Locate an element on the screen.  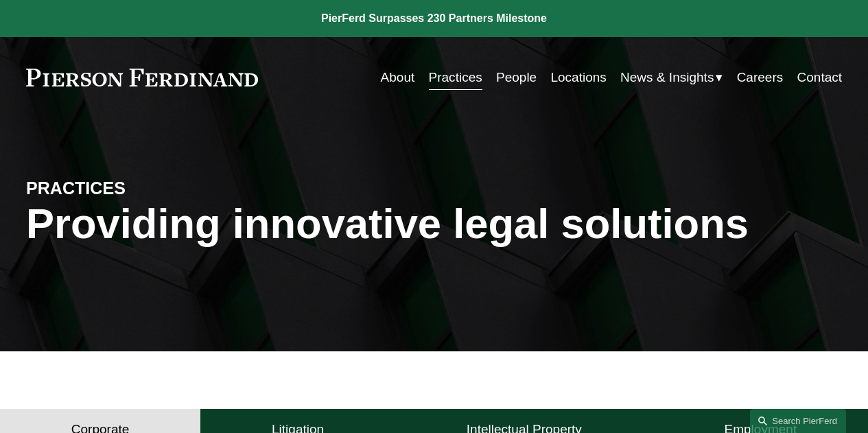
a: People is located at coordinates (516, 77).